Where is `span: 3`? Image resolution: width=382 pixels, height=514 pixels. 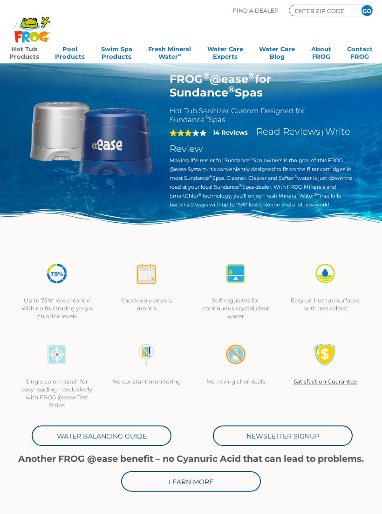
span: 3 is located at coordinates (181, 133).